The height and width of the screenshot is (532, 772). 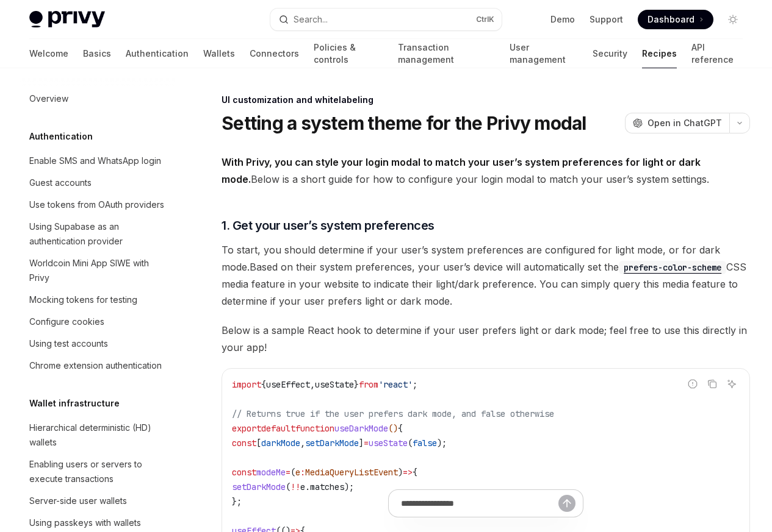 What do you see at coordinates (480, 504) in the screenshot?
I see `input: Ask a question...` at bounding box center [480, 504].